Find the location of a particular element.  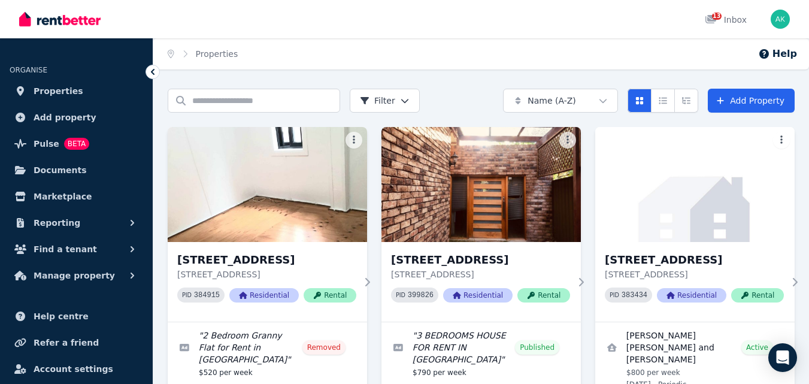

span: Pulse is located at coordinates (46, 144).